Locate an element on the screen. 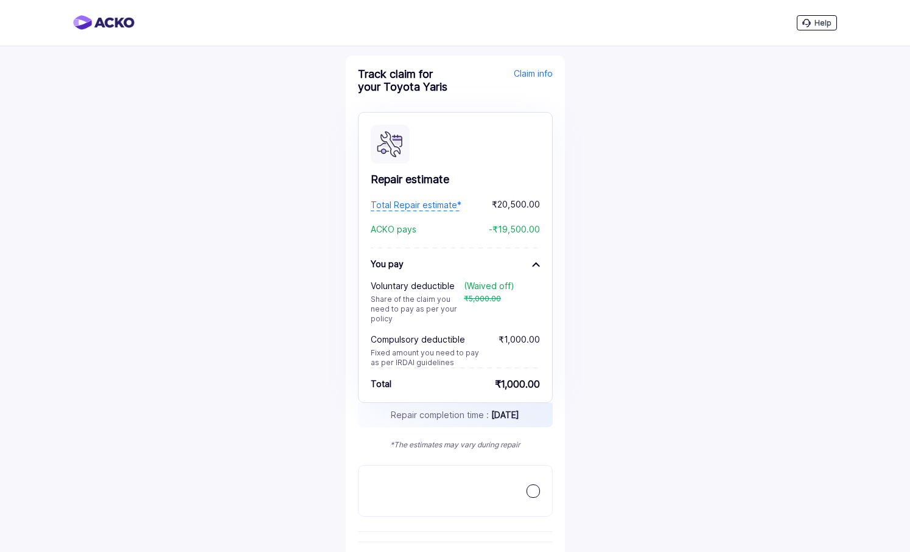 The height and width of the screenshot is (552, 910). span: -₹19,500.00 is located at coordinates (480, 230).